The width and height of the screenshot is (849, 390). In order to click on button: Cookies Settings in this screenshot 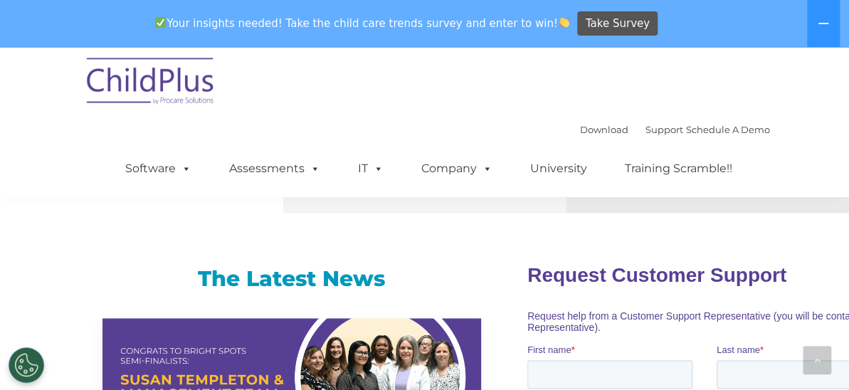, I will do `click(26, 365)`.